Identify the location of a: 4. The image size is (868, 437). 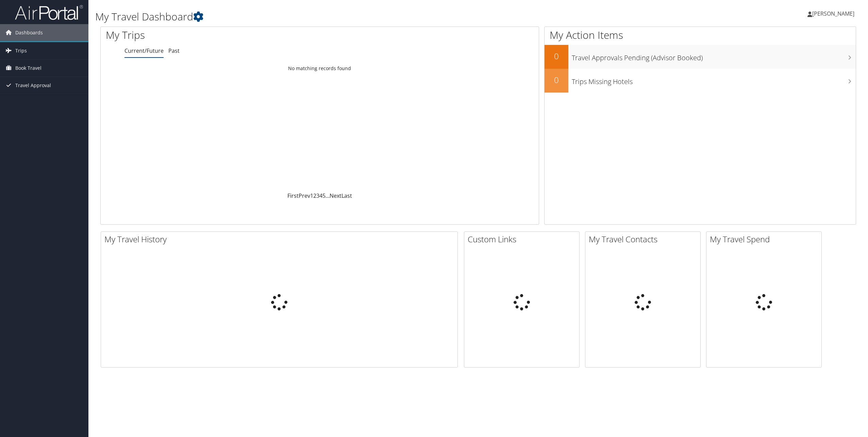
(321, 196).